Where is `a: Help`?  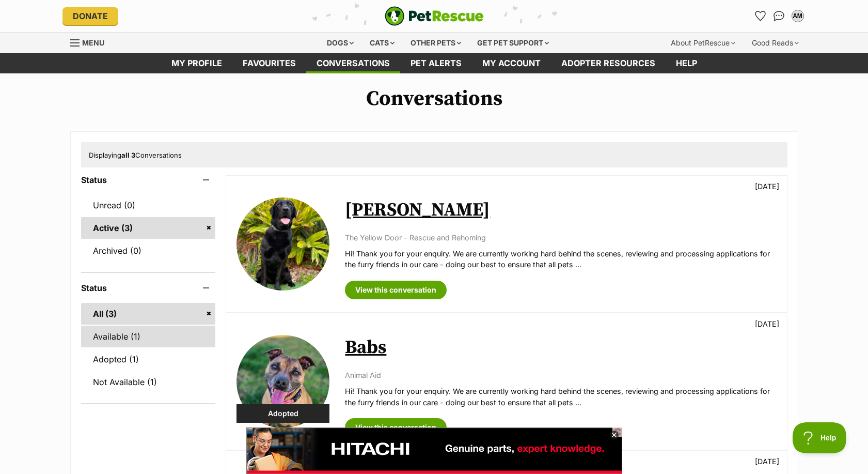
a: Help is located at coordinates (686, 63).